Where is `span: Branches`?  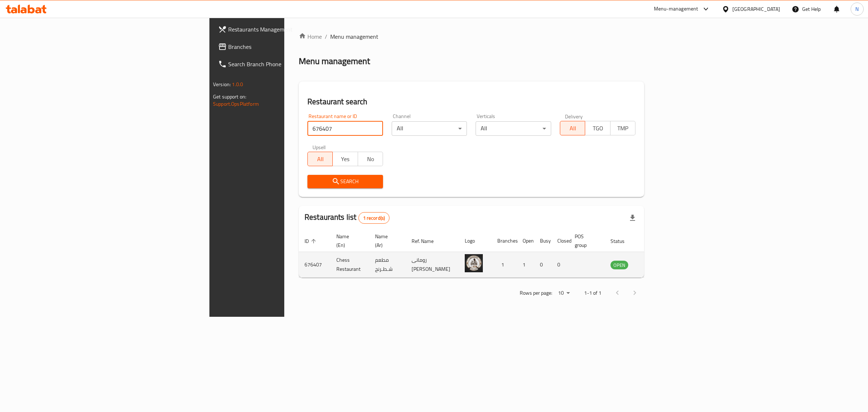 span: Branches is located at coordinates (288, 46).